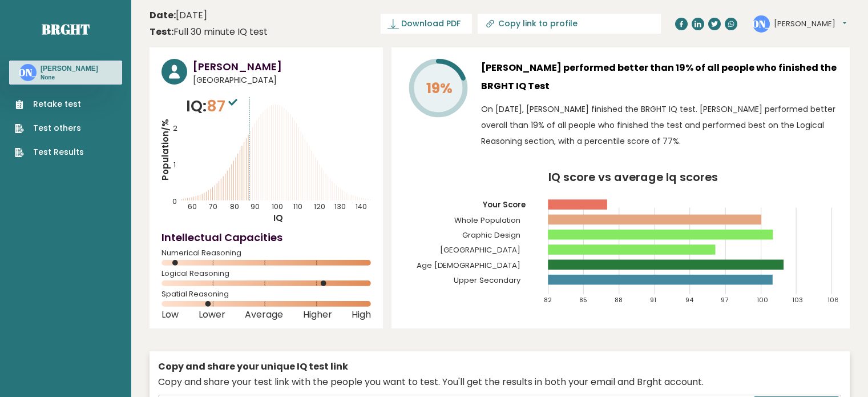 The image size is (868, 397). What do you see at coordinates (690, 300) in the screenshot?
I see `tspan: 94` at bounding box center [690, 300].